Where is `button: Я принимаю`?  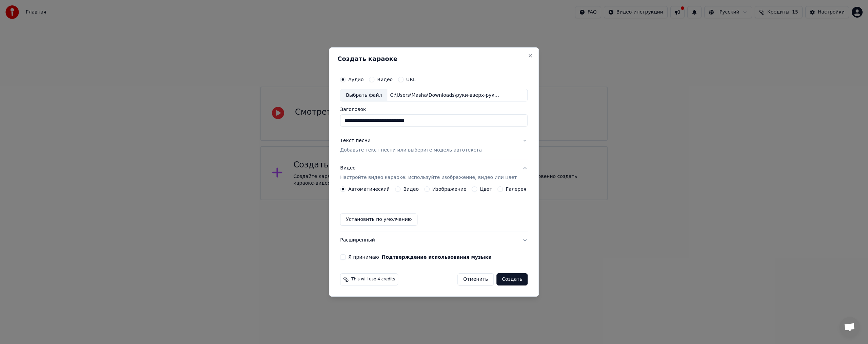
button: Я принимаю is located at coordinates (437, 257).